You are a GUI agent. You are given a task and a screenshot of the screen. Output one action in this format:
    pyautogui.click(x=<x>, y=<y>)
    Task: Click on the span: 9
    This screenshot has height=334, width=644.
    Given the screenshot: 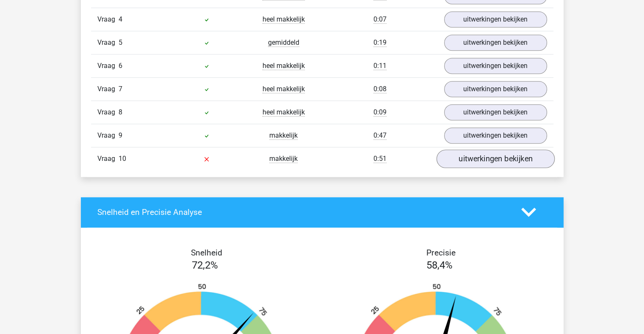 What is the action you would take?
    pyautogui.click(x=120, y=135)
    